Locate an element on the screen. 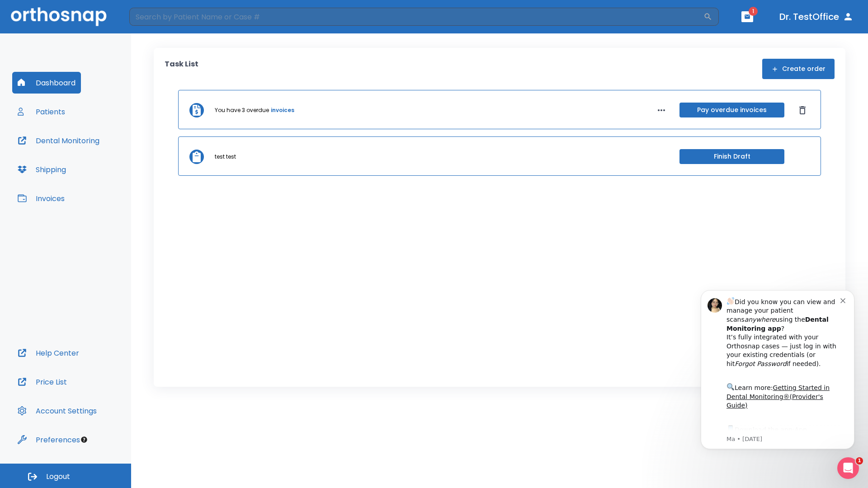 This screenshot has height=488, width=868. button: Dismiss is located at coordinates (802, 110).